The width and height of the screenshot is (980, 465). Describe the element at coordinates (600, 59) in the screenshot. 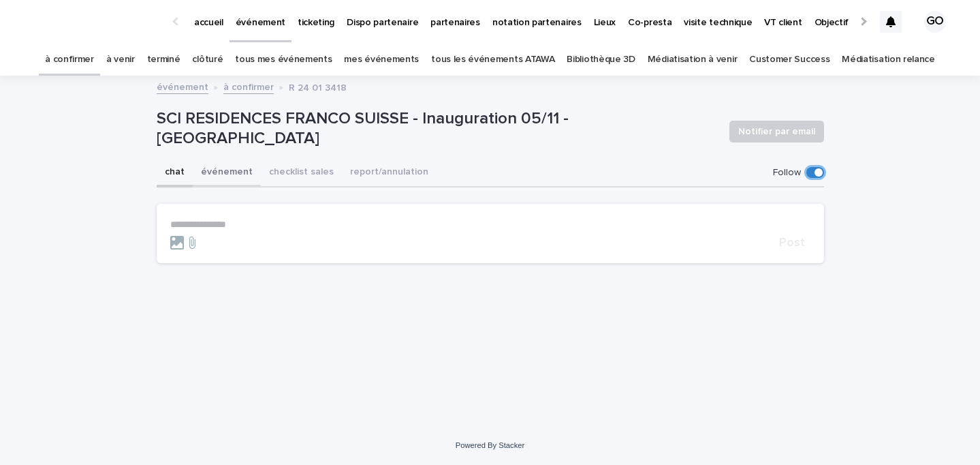

I see `a: Bibliothèque 3D` at that location.